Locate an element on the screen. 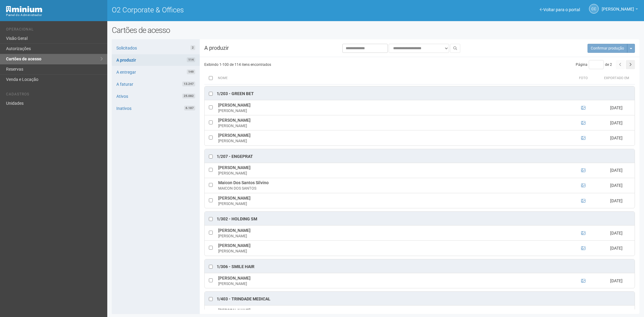 The image size is (644, 317). h1: O2 Corporate & Offices is located at coordinates (241, 10).